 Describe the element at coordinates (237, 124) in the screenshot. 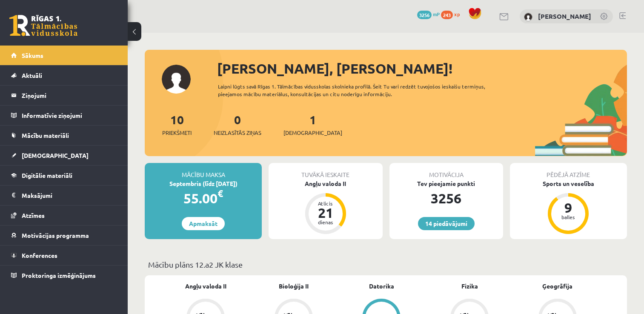

I see `a: 0Neizlasītās ziņas` at that location.